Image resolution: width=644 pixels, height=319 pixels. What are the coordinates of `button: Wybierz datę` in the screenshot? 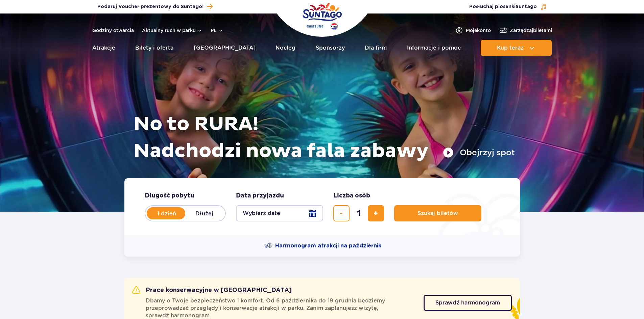 It's located at (280, 214).